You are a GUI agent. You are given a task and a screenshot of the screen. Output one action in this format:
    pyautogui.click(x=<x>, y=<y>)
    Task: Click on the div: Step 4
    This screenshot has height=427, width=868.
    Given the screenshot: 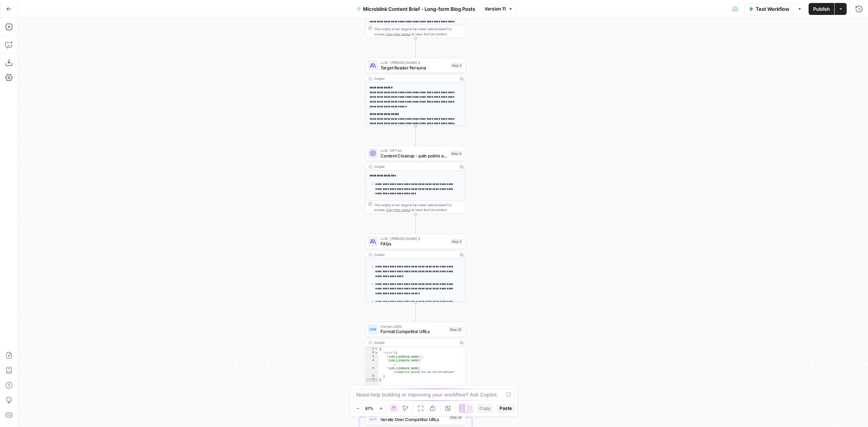 What is the action you would take?
    pyautogui.click(x=456, y=153)
    